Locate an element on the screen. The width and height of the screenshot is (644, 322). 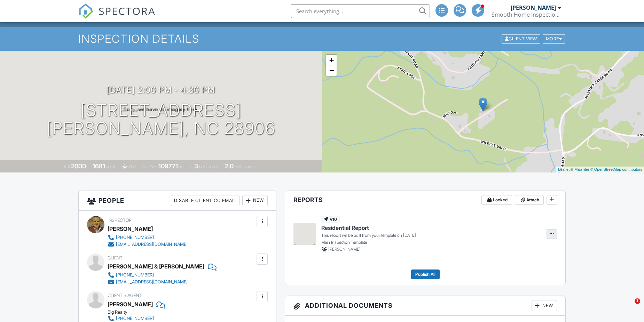
div: Client View is located at coordinates (521, 39).